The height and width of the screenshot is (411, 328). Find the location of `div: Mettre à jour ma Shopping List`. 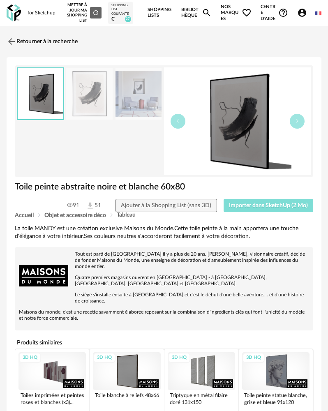

div: Mettre à jour ma Shopping List is located at coordinates (83, 13).